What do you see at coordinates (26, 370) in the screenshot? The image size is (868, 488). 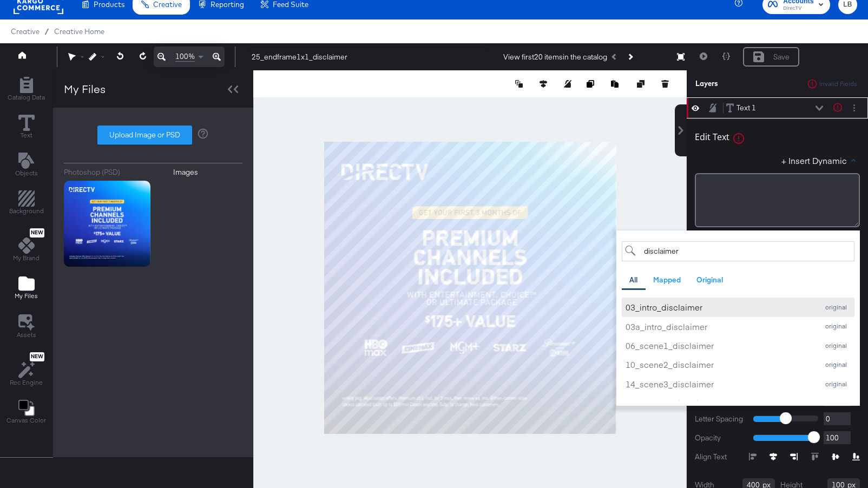 I see `button: NewRec Engine` at bounding box center [26, 370].